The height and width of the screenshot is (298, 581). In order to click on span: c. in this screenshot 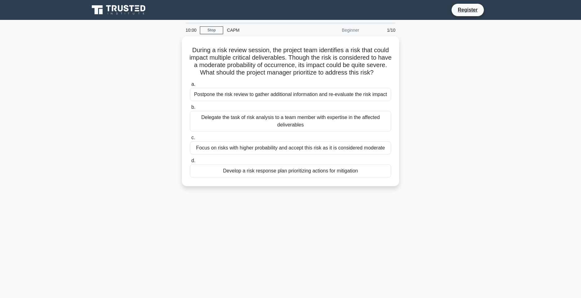, I will do `click(193, 137)`.